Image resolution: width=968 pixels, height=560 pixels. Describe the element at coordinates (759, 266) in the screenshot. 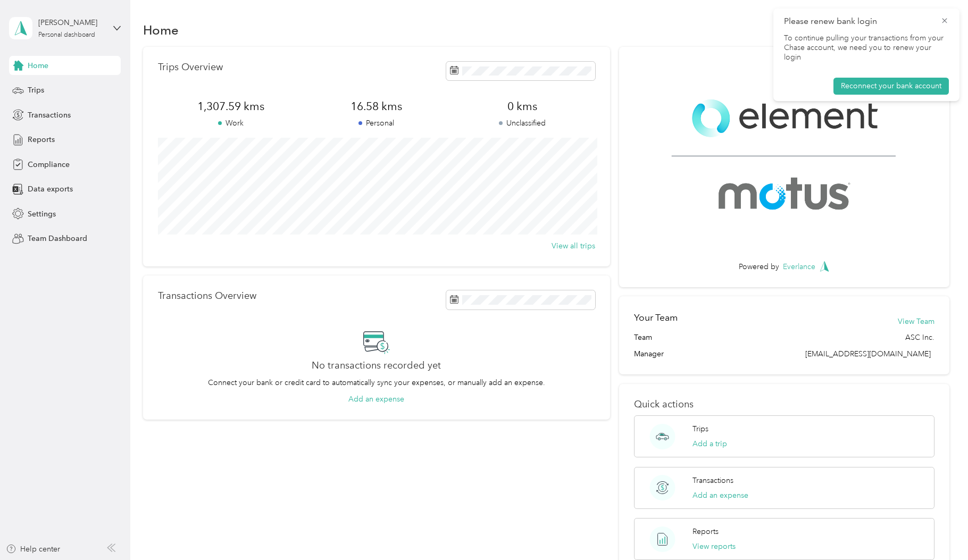

I see `span: Powered by` at that location.